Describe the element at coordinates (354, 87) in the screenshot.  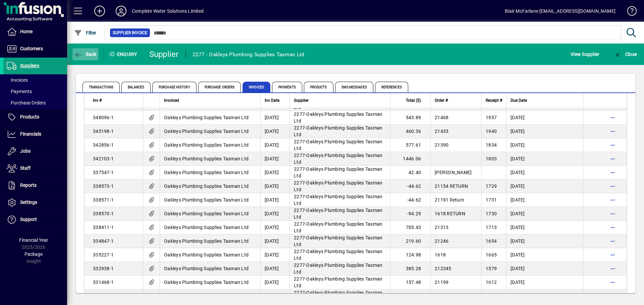
I see `span: SMS Messages` at that location.